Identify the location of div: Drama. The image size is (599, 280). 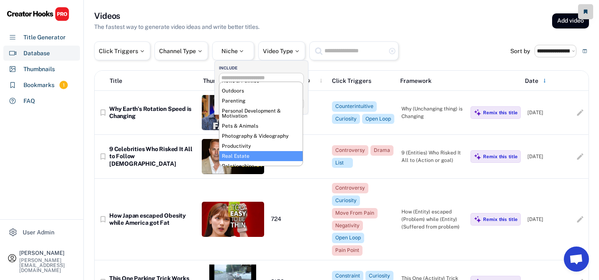
(382, 150).